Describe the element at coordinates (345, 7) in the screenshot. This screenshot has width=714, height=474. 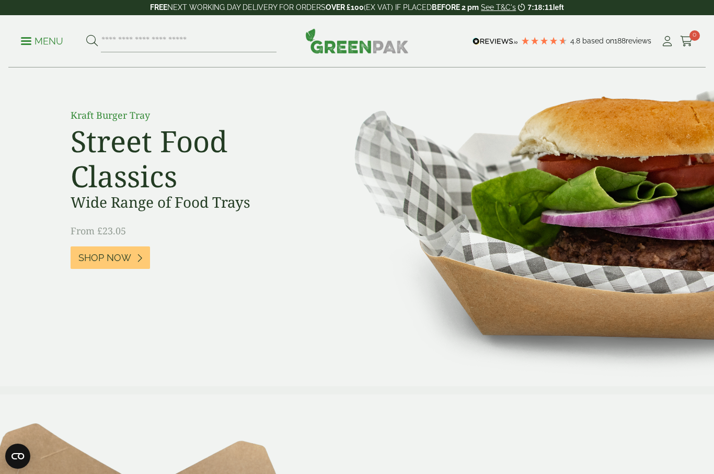
I see `strong: OVER £100` at that location.